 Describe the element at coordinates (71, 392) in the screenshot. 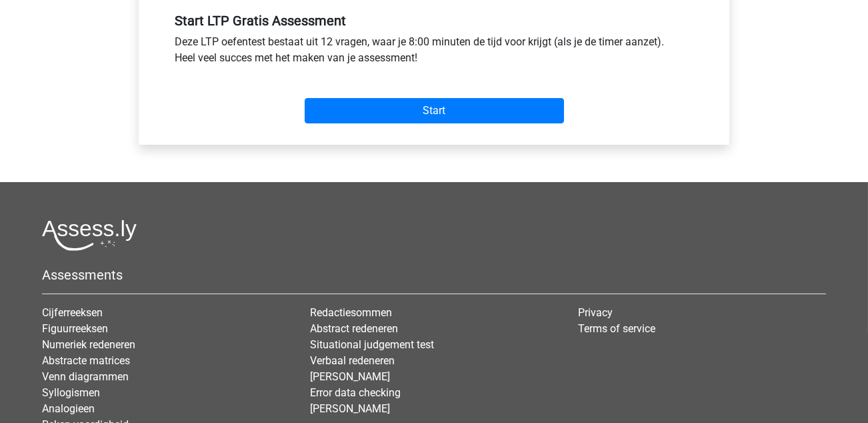

I see `a: Syllogismen` at that location.